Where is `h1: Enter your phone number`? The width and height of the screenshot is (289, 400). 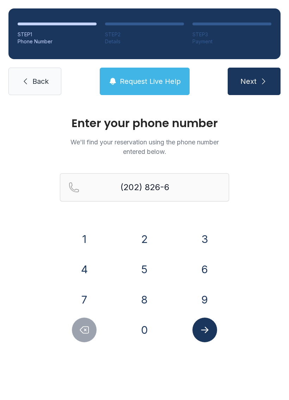
h1: Enter your phone number is located at coordinates (144, 123).